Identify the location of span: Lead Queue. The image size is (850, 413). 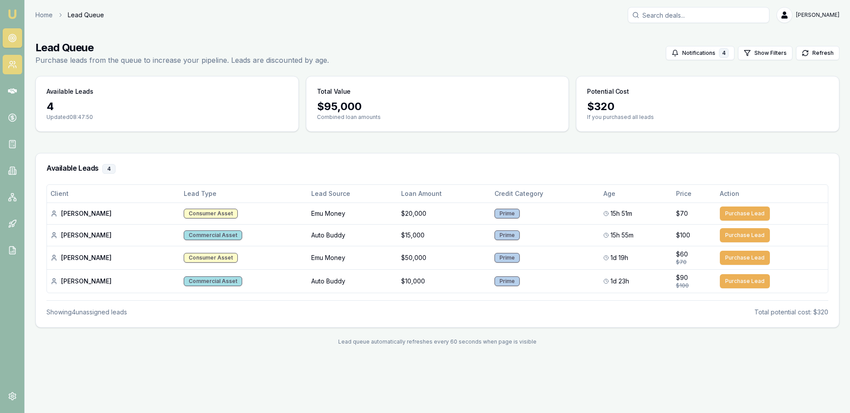
(86, 15).